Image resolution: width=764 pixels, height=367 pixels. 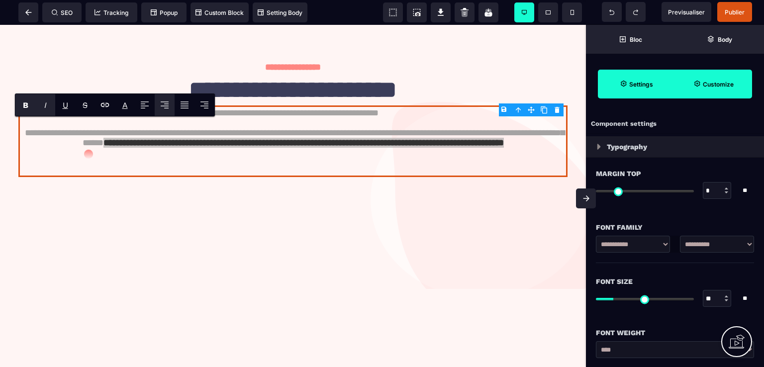 What do you see at coordinates (713, 84) in the screenshot?
I see `span: Open Style Manager` at bounding box center [713, 84].